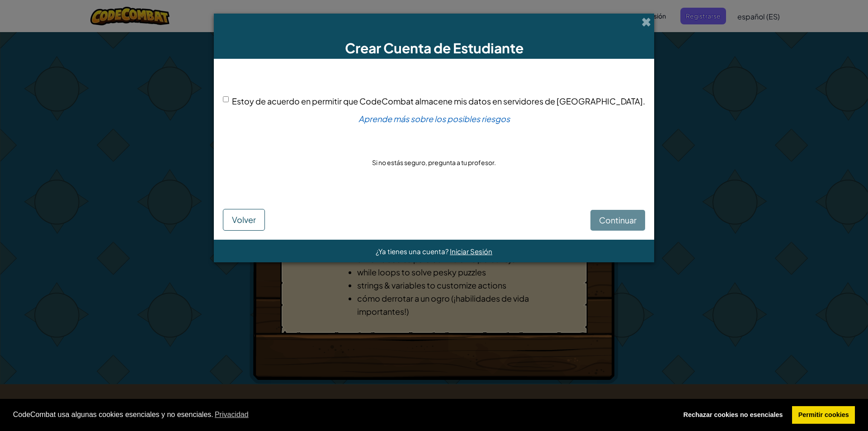  What do you see at coordinates (732, 415) in the screenshot?
I see `a: deny cookies` at bounding box center [732, 415].